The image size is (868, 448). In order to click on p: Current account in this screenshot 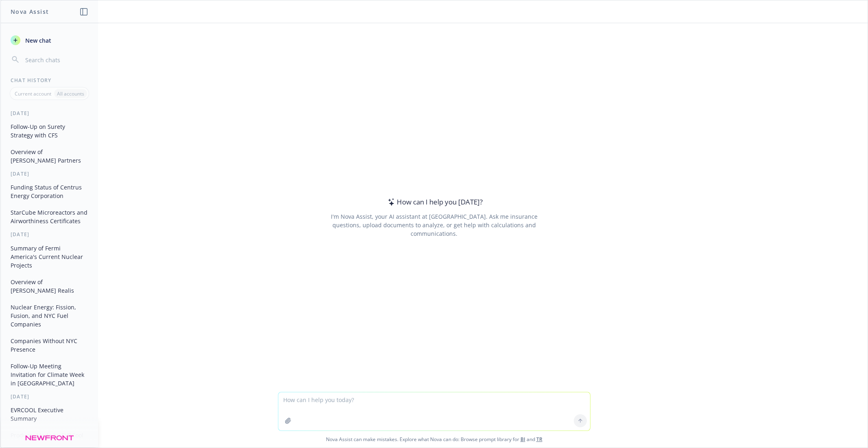, I will do `click(33, 93)`.